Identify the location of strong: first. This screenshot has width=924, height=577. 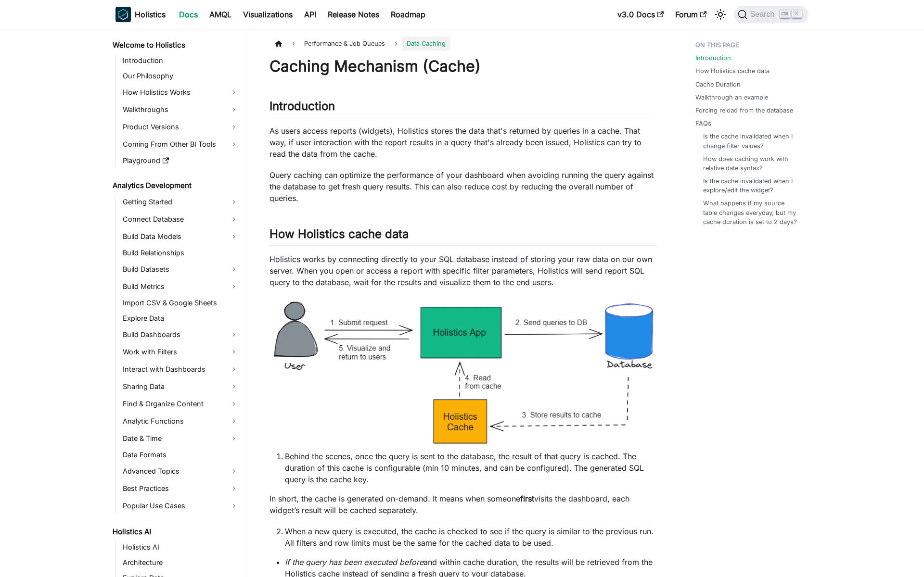
(527, 499).